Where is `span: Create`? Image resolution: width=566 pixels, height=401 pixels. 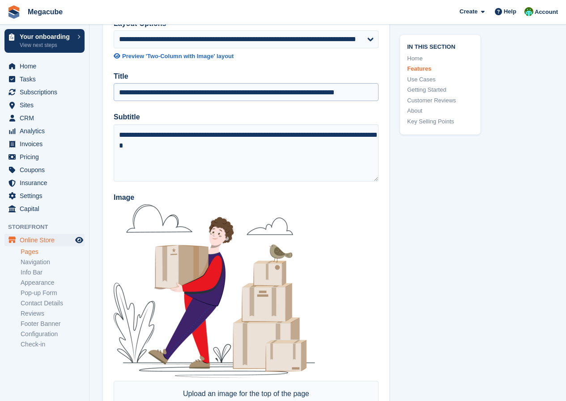
span: Create is located at coordinates (468, 12).